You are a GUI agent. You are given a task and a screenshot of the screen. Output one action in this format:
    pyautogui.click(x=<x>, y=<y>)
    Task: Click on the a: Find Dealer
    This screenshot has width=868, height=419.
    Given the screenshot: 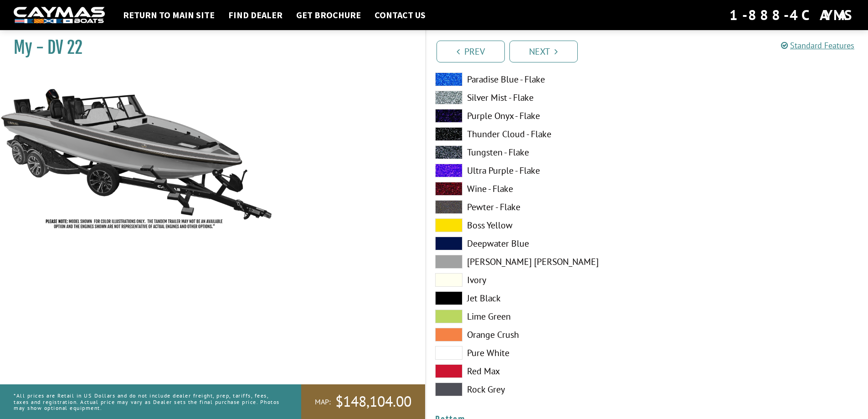 What is the action you would take?
    pyautogui.click(x=255, y=15)
    